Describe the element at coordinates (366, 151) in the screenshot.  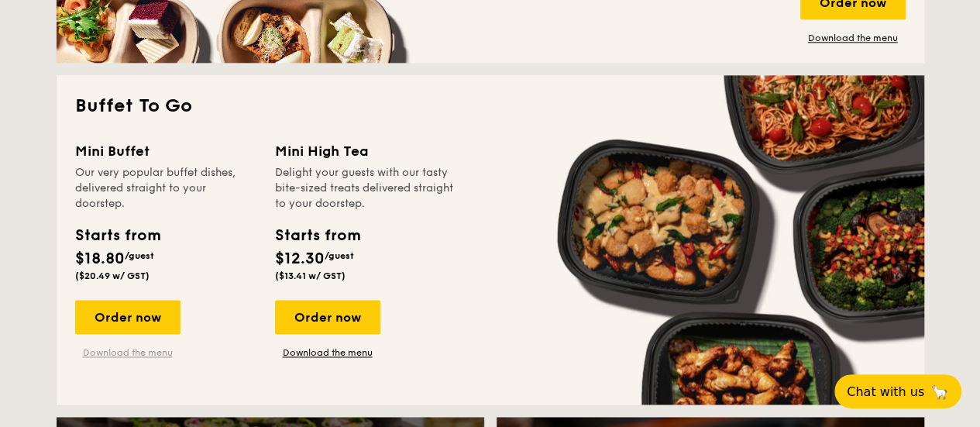
I see `div: Mini High Tea` at that location.